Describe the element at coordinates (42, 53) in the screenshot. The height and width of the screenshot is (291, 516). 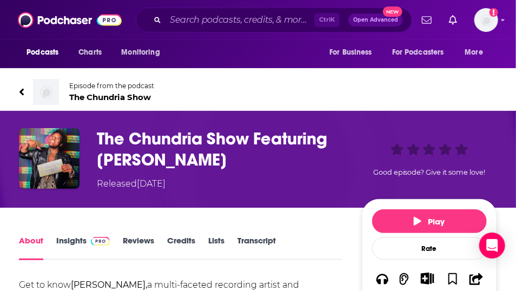
I see `span: Podcasts` at that location.